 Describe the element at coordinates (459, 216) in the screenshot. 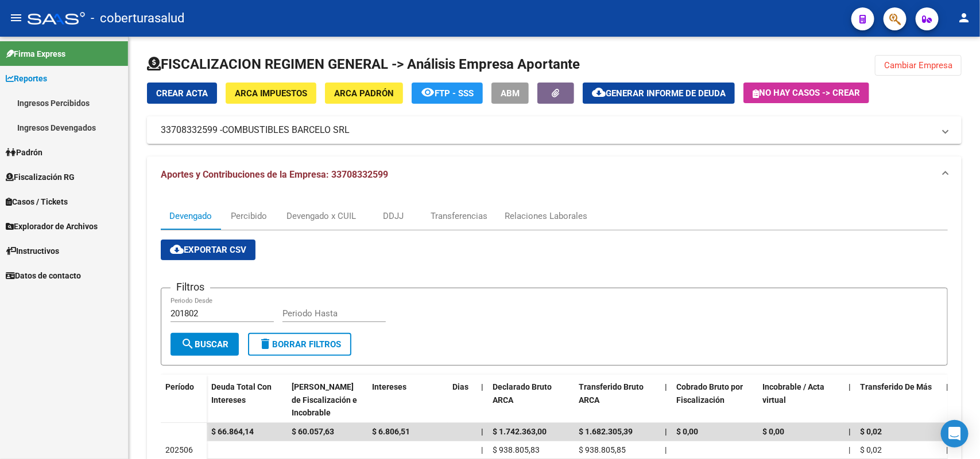

I see `div: Transferencias` at that location.